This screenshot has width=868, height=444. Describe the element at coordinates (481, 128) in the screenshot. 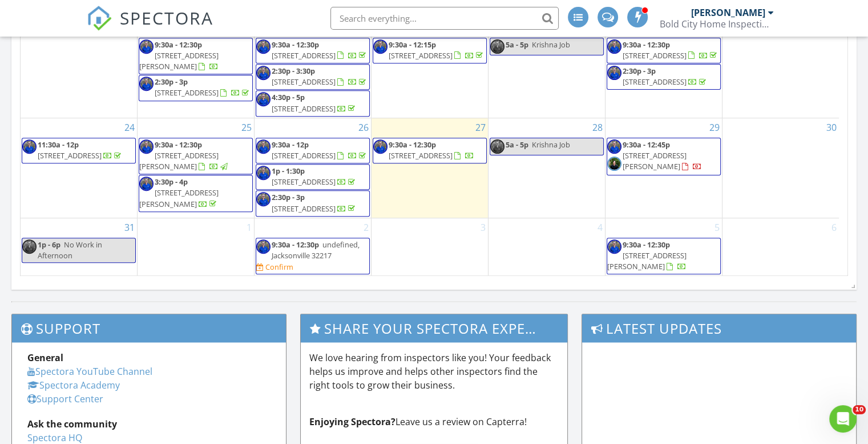

I see `a: Go to August 27, 2025` at that location.